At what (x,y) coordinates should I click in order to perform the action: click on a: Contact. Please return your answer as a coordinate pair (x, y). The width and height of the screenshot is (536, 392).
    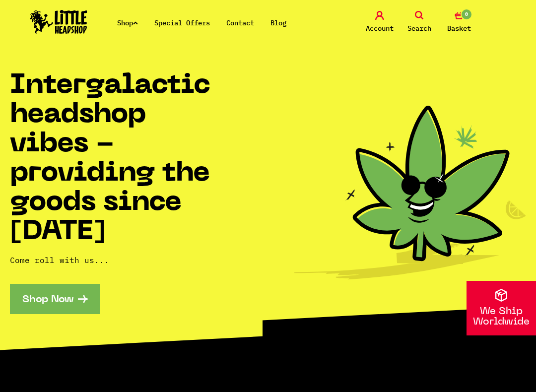
    Looking at the image, I should click on (241, 23).